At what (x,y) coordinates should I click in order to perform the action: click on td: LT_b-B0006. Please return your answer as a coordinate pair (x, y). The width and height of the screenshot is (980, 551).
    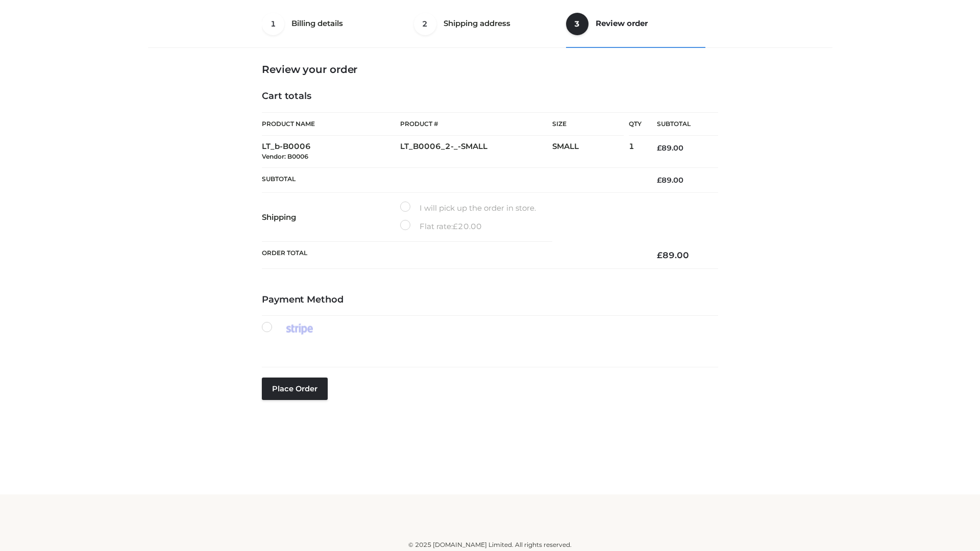
    Looking at the image, I should click on (331, 152).